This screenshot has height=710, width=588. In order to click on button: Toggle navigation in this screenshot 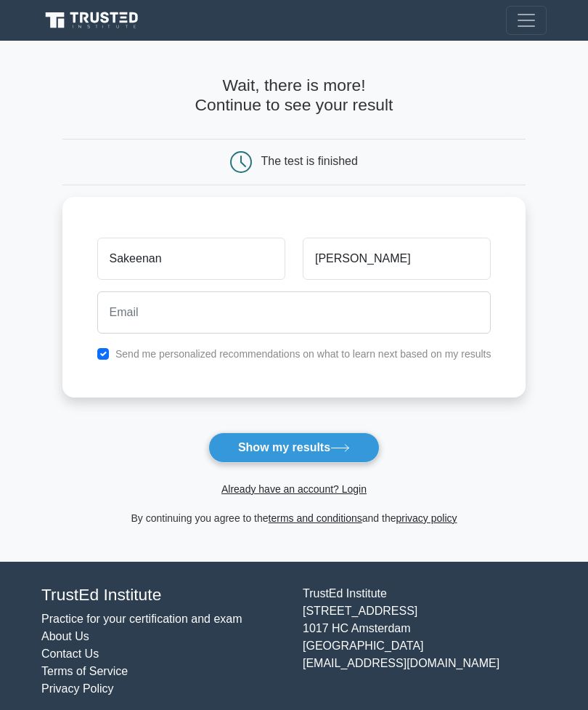, I will do `click(526, 20)`.